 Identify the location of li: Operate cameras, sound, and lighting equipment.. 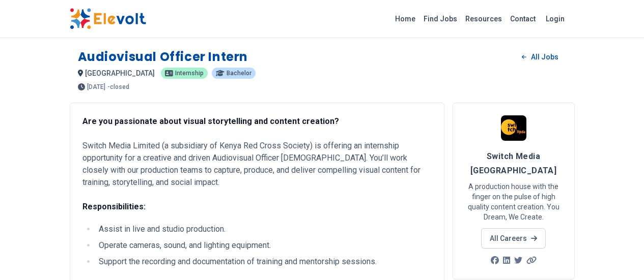
(263, 246).